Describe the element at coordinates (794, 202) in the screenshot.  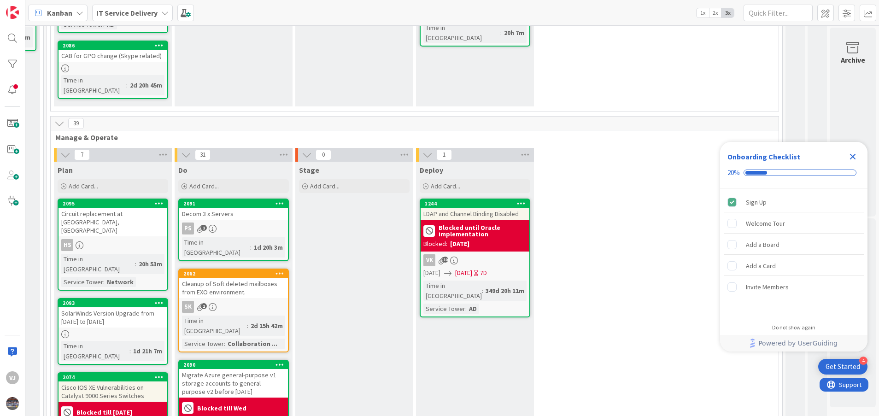
I see `div: Sign Up is complete.` at that location.